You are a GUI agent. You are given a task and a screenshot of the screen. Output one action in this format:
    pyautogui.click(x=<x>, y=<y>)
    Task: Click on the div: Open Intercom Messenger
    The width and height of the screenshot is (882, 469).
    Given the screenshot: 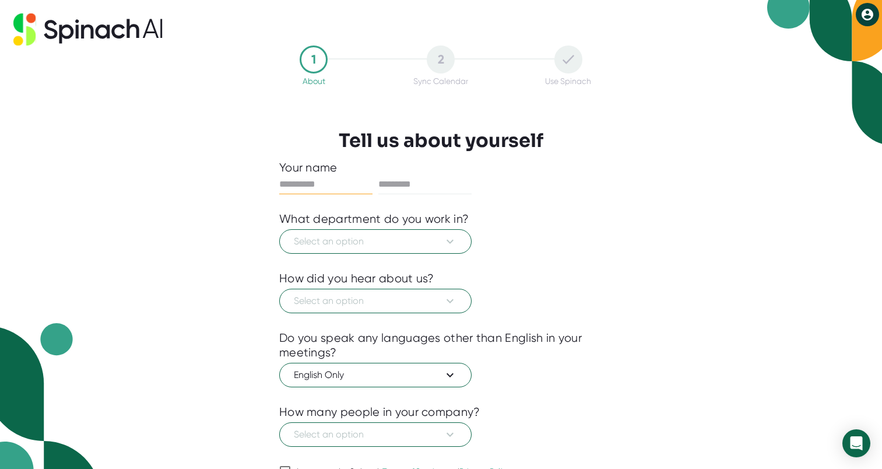 What is the action you would take?
    pyautogui.click(x=857, y=443)
    